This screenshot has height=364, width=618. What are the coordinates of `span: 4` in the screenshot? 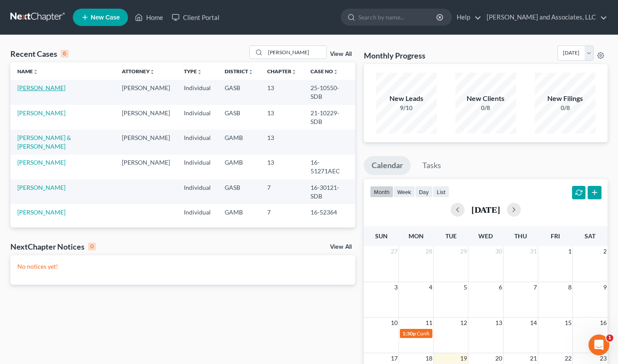 It's located at (431, 287).